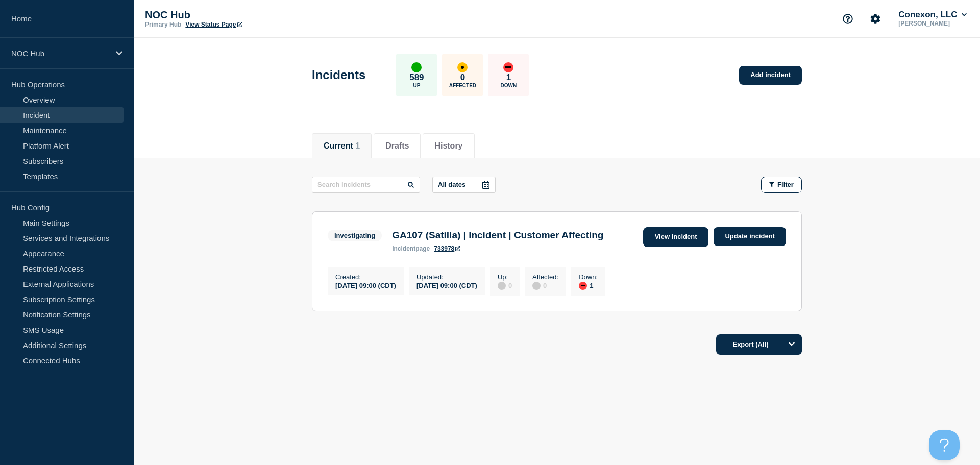 The height and width of the screenshot is (465, 980). I want to click on p: Updated :, so click(446, 276).